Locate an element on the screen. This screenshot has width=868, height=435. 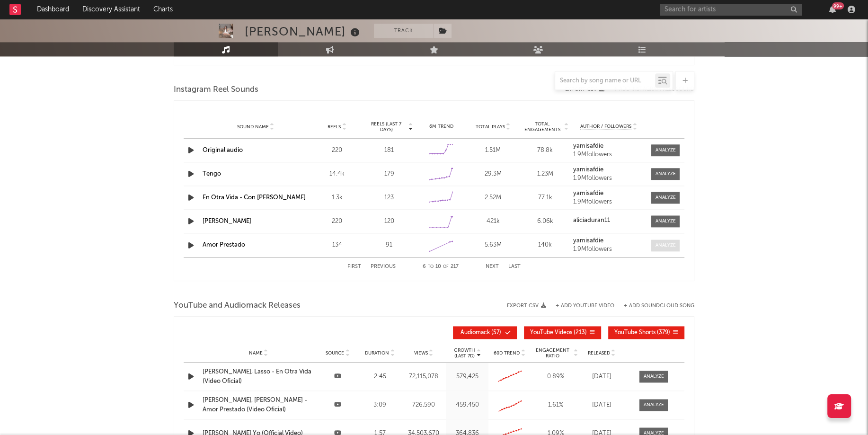
div: 6 10 217 is located at coordinates (441, 267).